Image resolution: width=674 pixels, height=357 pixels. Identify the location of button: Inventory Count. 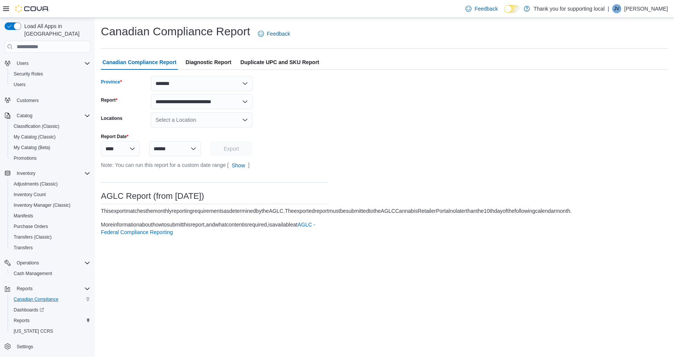
(50, 194).